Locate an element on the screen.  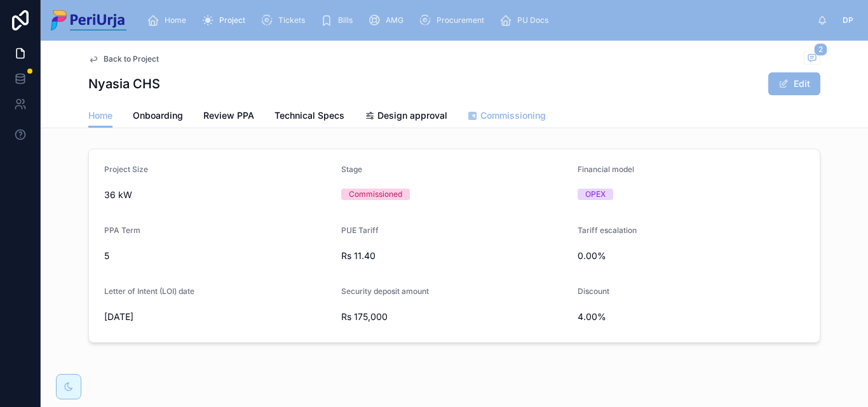
span: 5 is located at coordinates (217, 256).